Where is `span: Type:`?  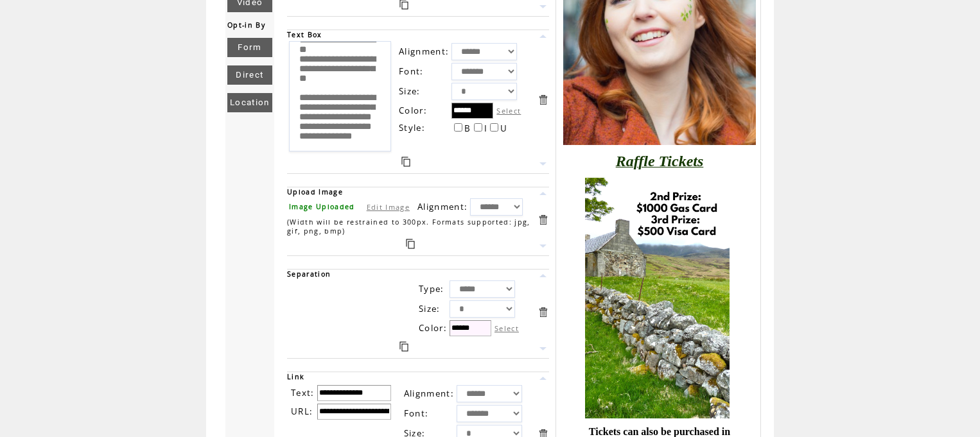 span: Type: is located at coordinates (432, 289).